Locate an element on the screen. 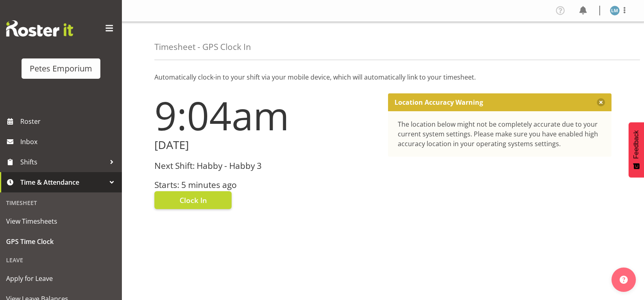  button: Close message is located at coordinates (601, 102).